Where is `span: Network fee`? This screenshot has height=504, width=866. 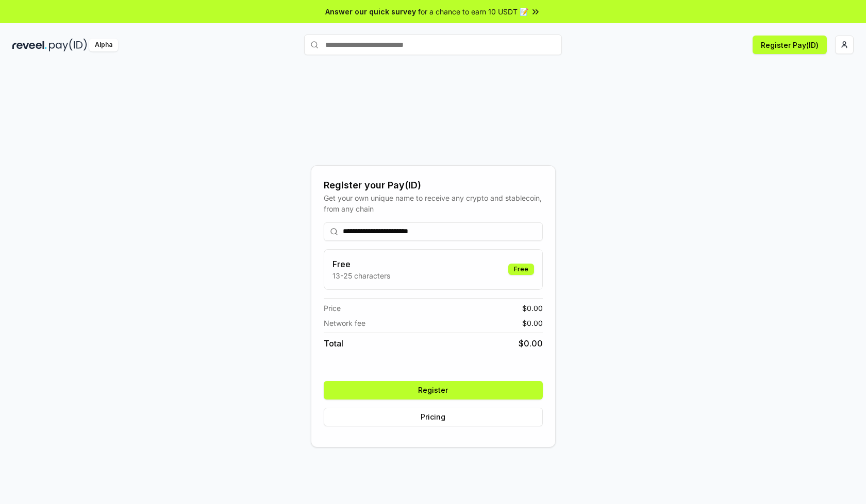
span: Network fee is located at coordinates (345, 323).